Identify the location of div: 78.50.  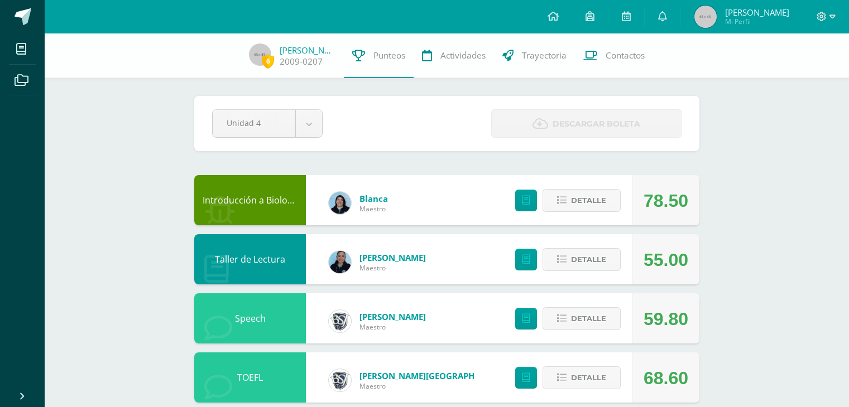
(666, 201).